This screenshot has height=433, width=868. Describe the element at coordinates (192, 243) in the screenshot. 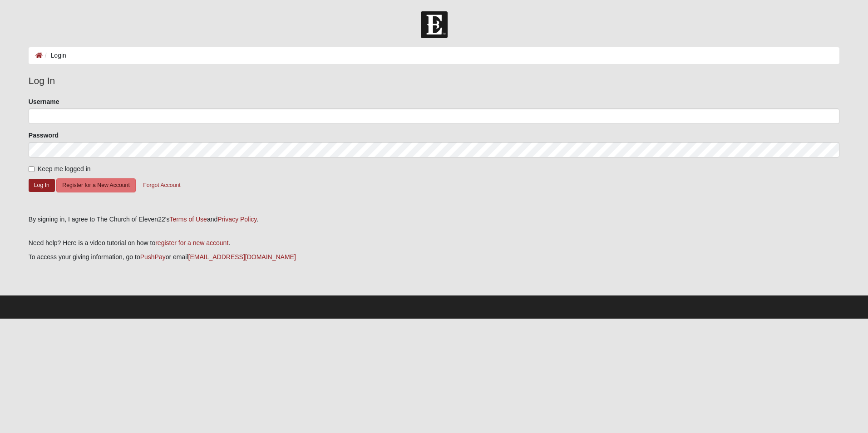

I see `a: register for a new account` at that location.